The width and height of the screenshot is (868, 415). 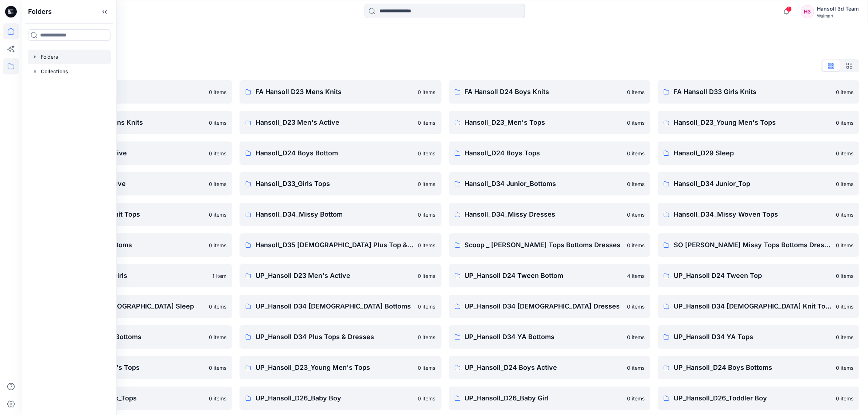 I want to click on div: H3, so click(x=807, y=12).